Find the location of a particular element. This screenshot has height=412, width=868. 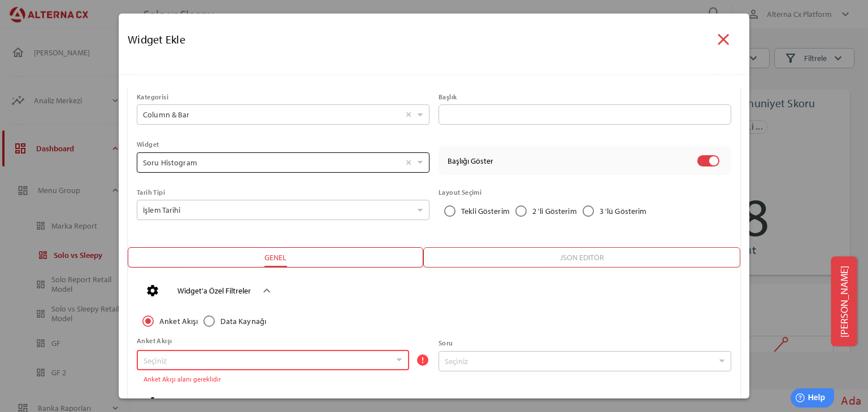

input: SeçinizAnket Akışı alanı gereklidir is located at coordinates (267, 360).